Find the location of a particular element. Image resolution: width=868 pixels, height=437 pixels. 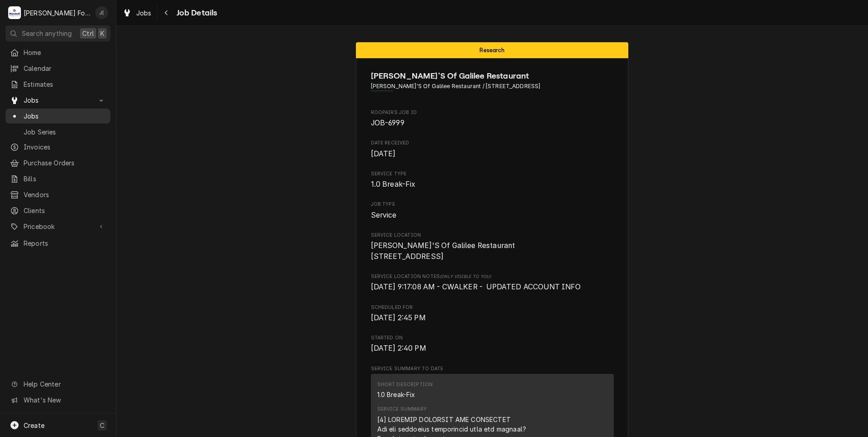

span: Service Summary To Date is located at coordinates (492, 369).